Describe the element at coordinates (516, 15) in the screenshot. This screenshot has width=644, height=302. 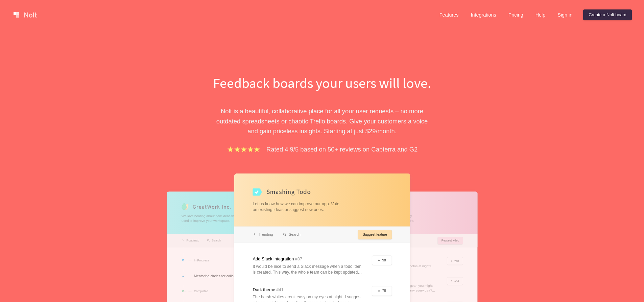
I see `a: Pricing` at that location.